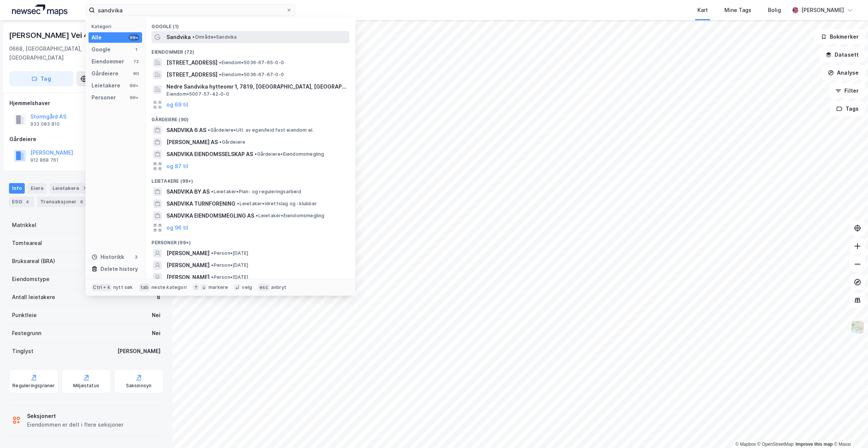  What do you see at coordinates (251, 179) in the screenshot?
I see `div: Leietakere (99+)` at bounding box center [251, 179].